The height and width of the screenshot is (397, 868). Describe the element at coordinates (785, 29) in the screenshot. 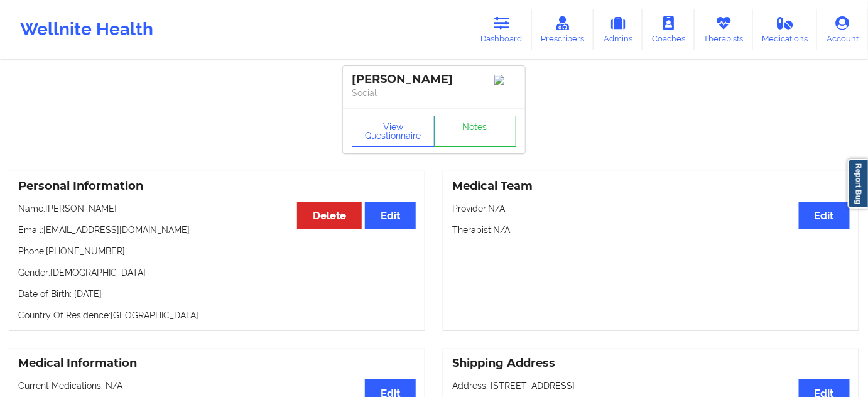

I see `a: Medications` at that location.